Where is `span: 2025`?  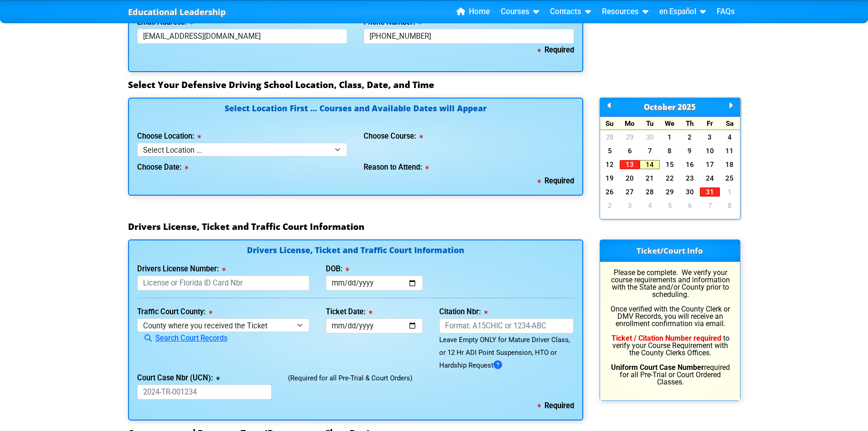
span: 2025 is located at coordinates (687, 107).